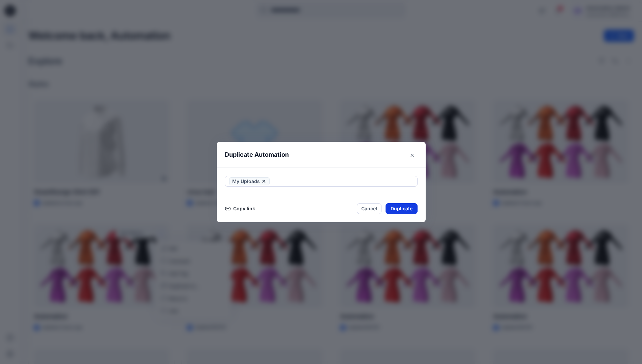  I want to click on p: Duplicate Automation, so click(257, 154).